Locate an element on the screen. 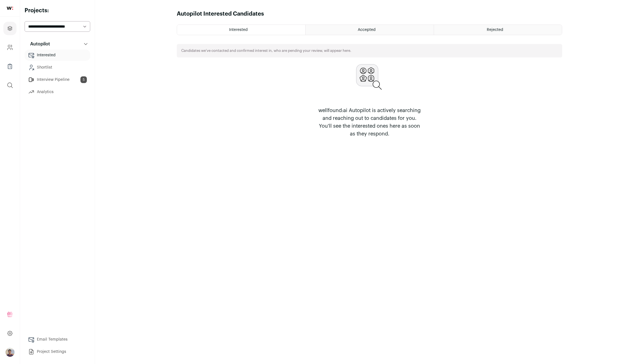  a: Rejected is located at coordinates (497, 30).